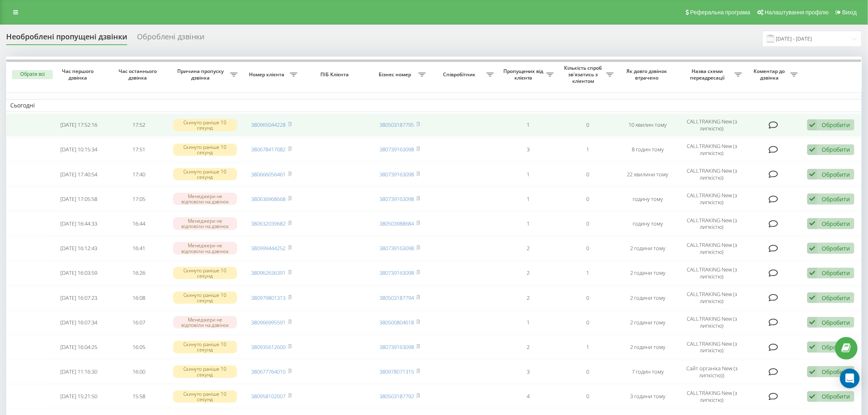  Describe the element at coordinates (269, 273) in the screenshot. I see `a: 380962636391` at that location.